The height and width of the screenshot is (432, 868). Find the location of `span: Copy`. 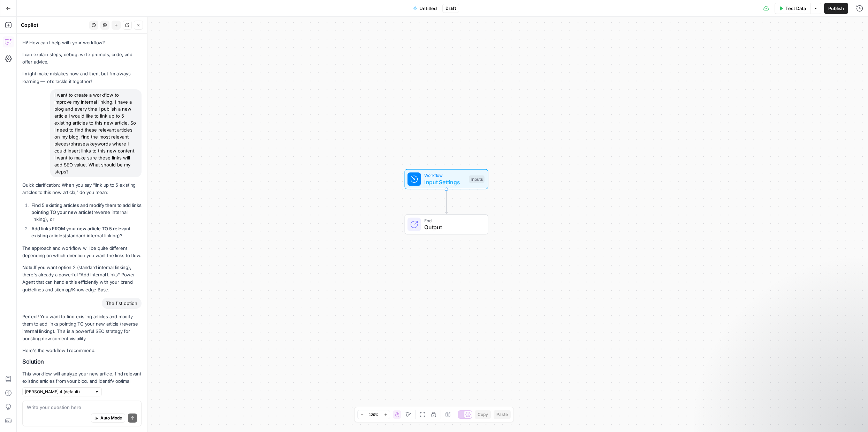

span: Copy is located at coordinates (483, 414).